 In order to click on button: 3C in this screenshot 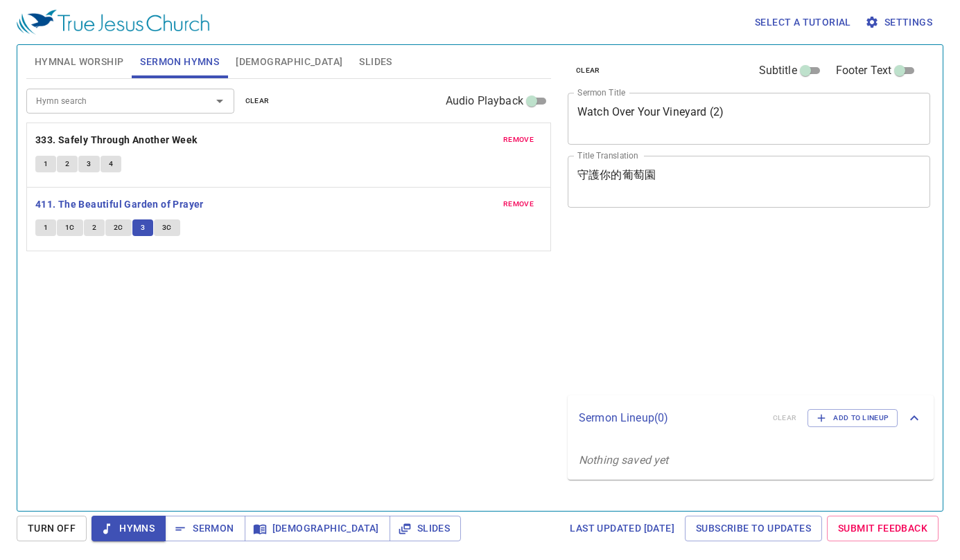, I will do `click(167, 228)`.